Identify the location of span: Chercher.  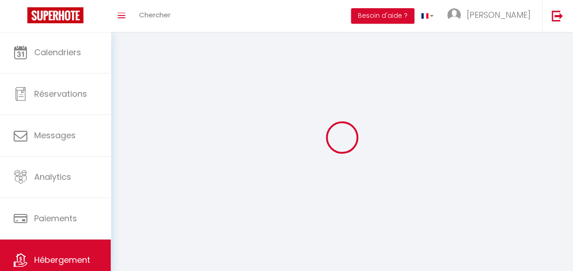
(154, 15).